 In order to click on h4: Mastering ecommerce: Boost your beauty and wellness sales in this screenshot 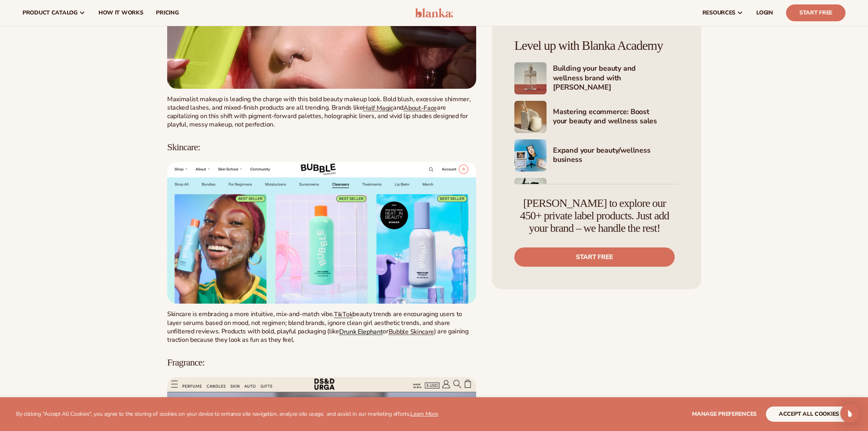, I will do `click(616, 117)`.